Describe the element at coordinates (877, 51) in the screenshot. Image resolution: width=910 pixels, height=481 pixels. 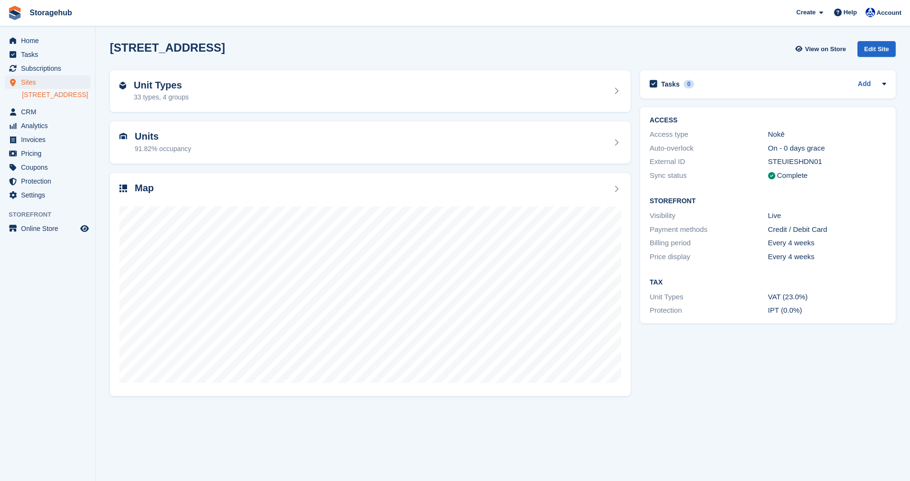
I see `a: Edit Site` at that location.